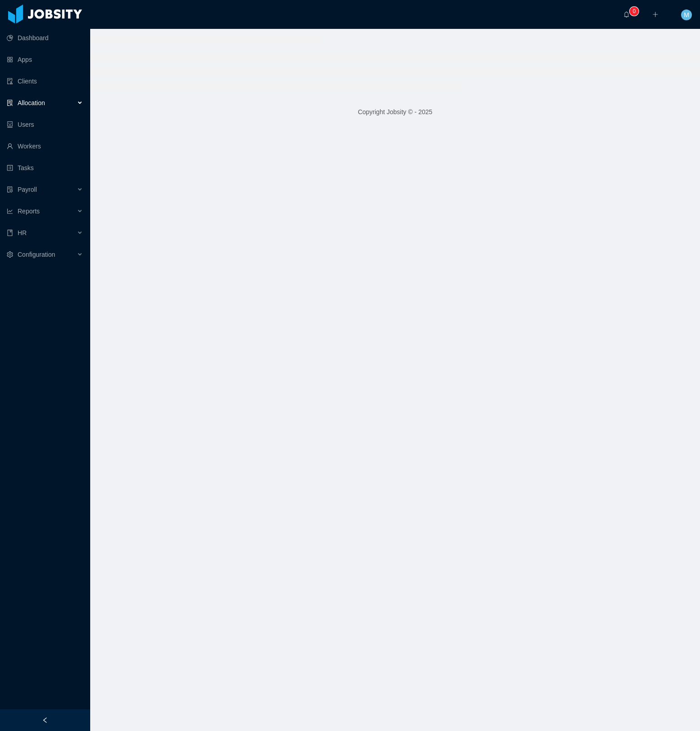  I want to click on span: Reports, so click(28, 211).